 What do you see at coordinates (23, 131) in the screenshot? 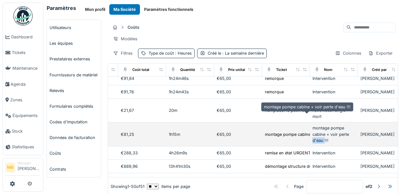
I see `a: Stock` at bounding box center [23, 131].